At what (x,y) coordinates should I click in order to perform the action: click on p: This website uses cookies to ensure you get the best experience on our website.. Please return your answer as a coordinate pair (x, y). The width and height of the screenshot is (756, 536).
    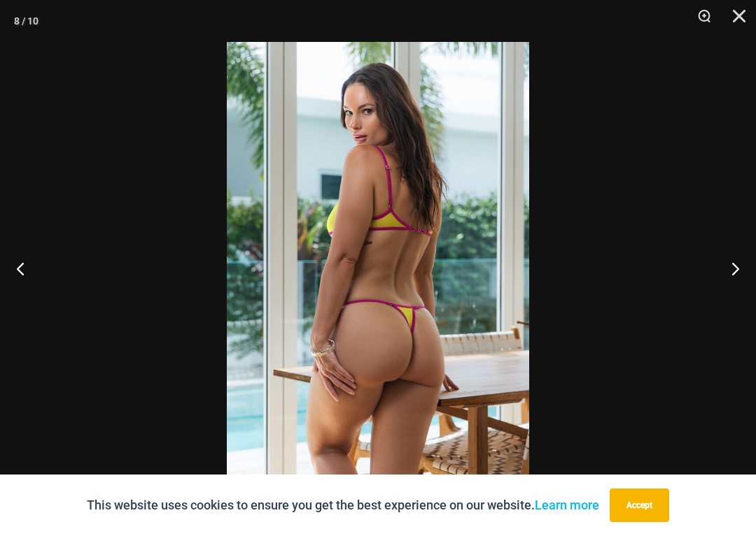
    Looking at the image, I should click on (343, 505).